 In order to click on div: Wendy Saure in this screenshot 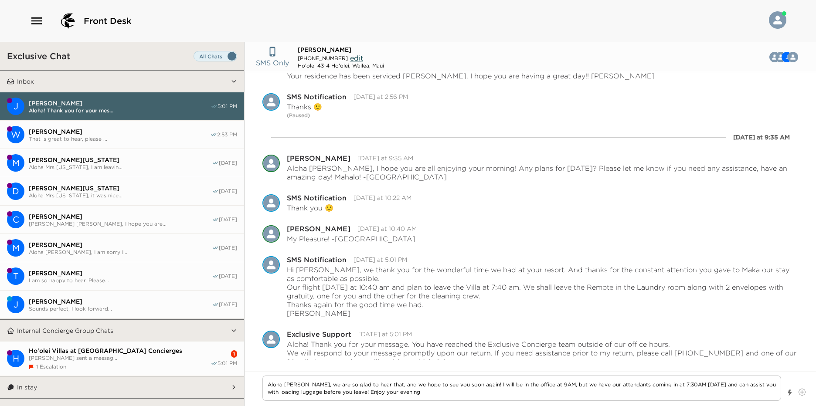, I will do `click(16, 135)`.